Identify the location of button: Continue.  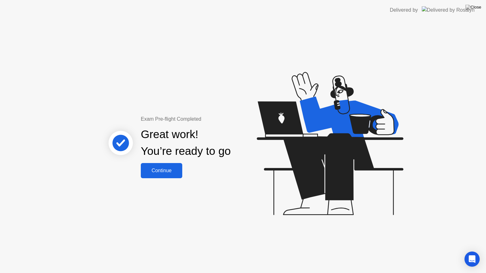
(161, 171).